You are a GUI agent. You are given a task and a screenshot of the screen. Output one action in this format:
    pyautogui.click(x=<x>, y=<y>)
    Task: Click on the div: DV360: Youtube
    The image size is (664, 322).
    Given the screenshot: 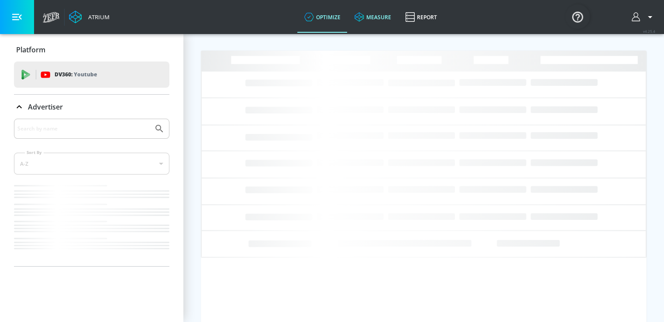 What is the action you would take?
    pyautogui.click(x=92, y=75)
    